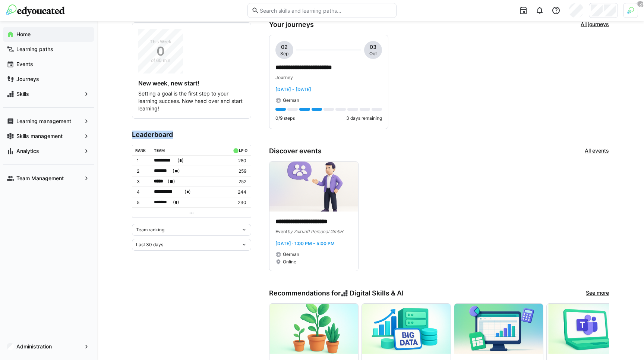 The width and height of the screenshot is (644, 360). I want to click on div: LP, so click(241, 150).